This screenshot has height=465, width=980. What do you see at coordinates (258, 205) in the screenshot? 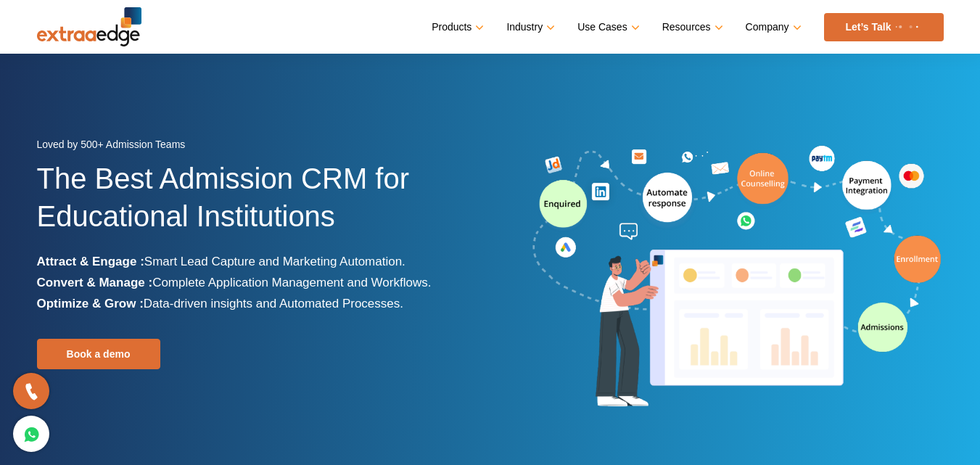
I see `h1: The Best Admission CRM for Educational Institutions` at bounding box center [258, 205].